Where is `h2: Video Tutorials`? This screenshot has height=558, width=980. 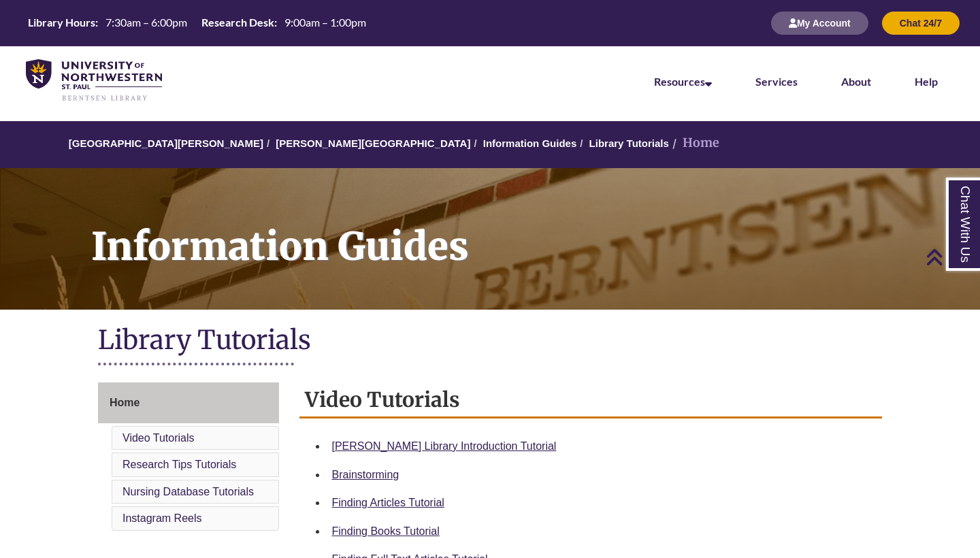 h2: Video Tutorials is located at coordinates (591, 400).